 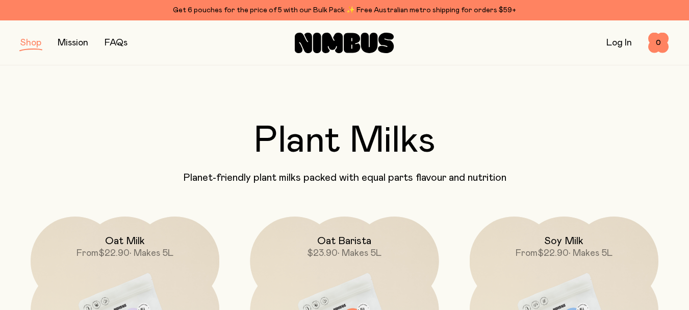 What do you see at coordinates (564, 241) in the screenshot?
I see `h2: Soy Milk` at bounding box center [564, 241].